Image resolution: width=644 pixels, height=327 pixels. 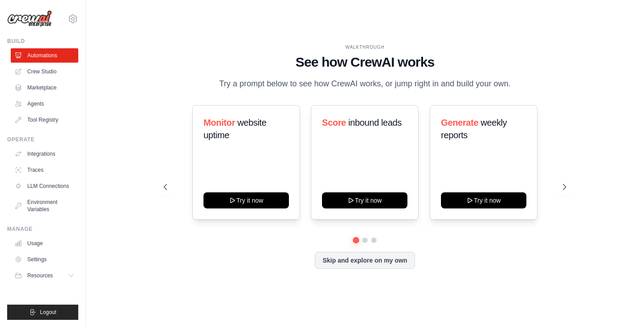 What do you see at coordinates (235, 129) in the screenshot?
I see `span: website uptime` at bounding box center [235, 129].